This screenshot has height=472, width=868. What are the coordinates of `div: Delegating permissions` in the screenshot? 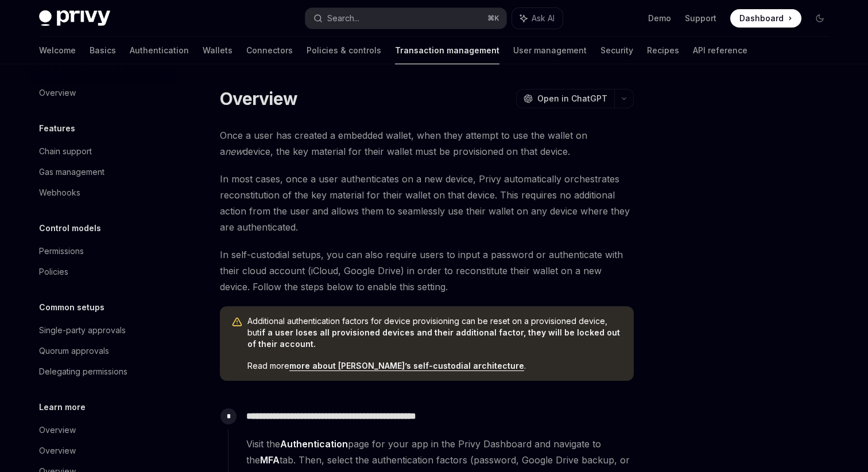 It's located at (83, 371).